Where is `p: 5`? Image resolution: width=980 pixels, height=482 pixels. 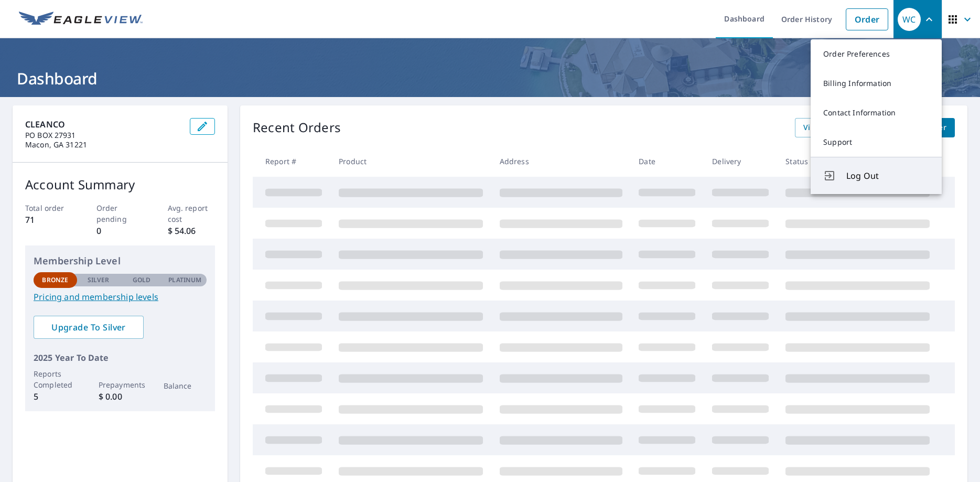
p: 5 is located at coordinates (55, 397).